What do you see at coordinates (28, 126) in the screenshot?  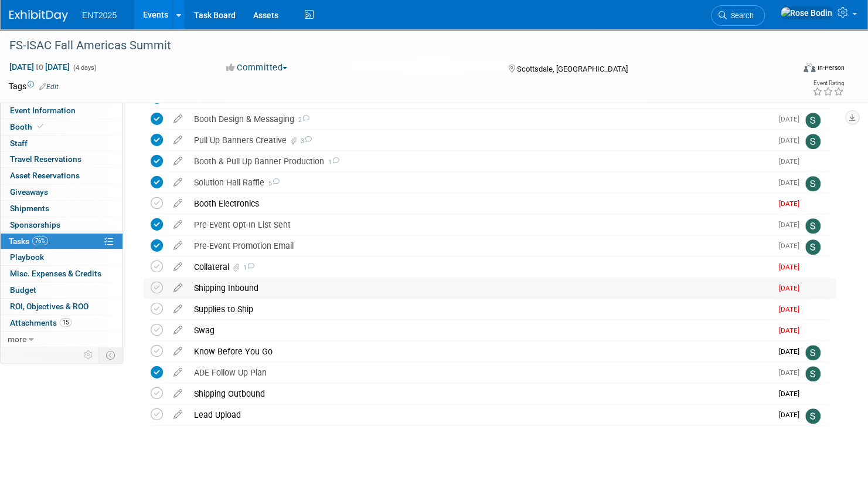 I see `span: Booth` at bounding box center [28, 126].